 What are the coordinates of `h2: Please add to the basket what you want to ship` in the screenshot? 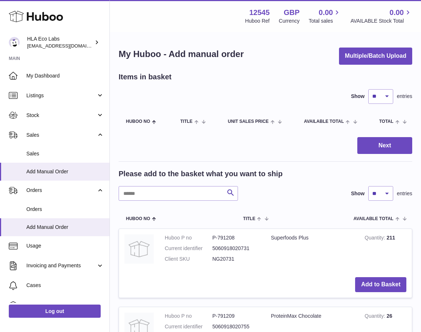 It's located at (201, 174).